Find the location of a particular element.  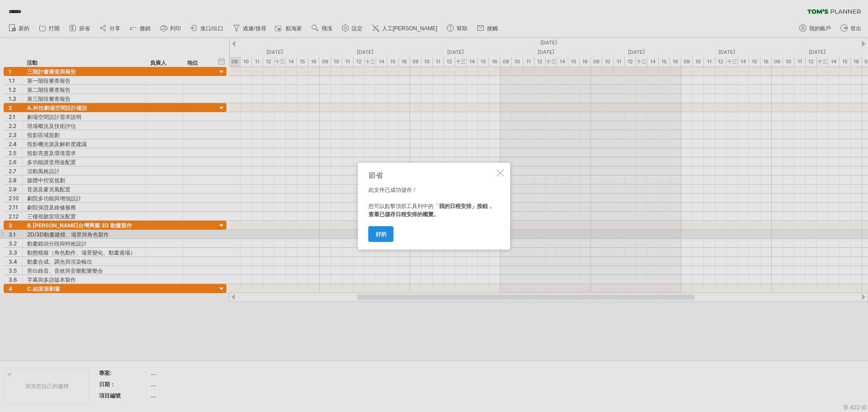

font: 您可以點擊 is located at coordinates (382, 206).